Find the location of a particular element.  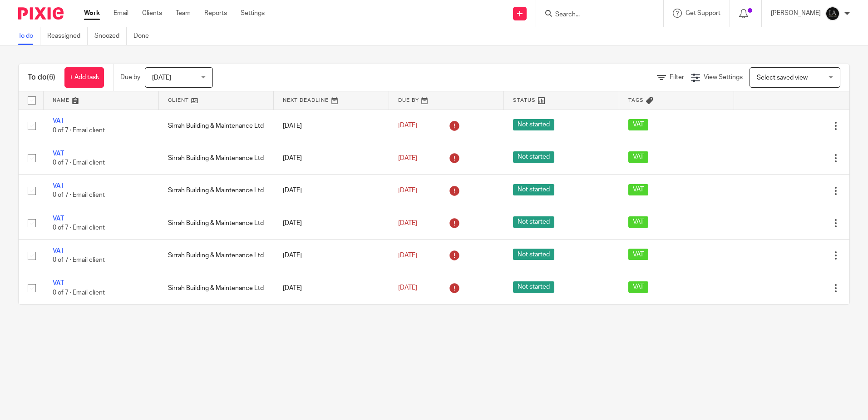

img: Pixie is located at coordinates (41, 13).